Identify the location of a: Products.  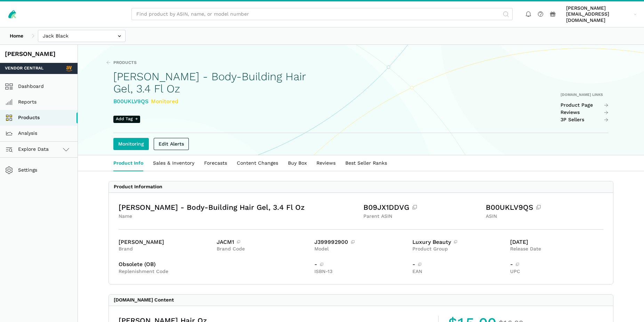
(121, 63).